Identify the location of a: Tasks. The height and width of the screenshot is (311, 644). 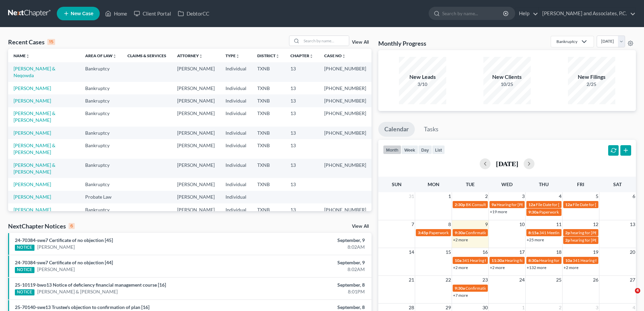
(431, 129).